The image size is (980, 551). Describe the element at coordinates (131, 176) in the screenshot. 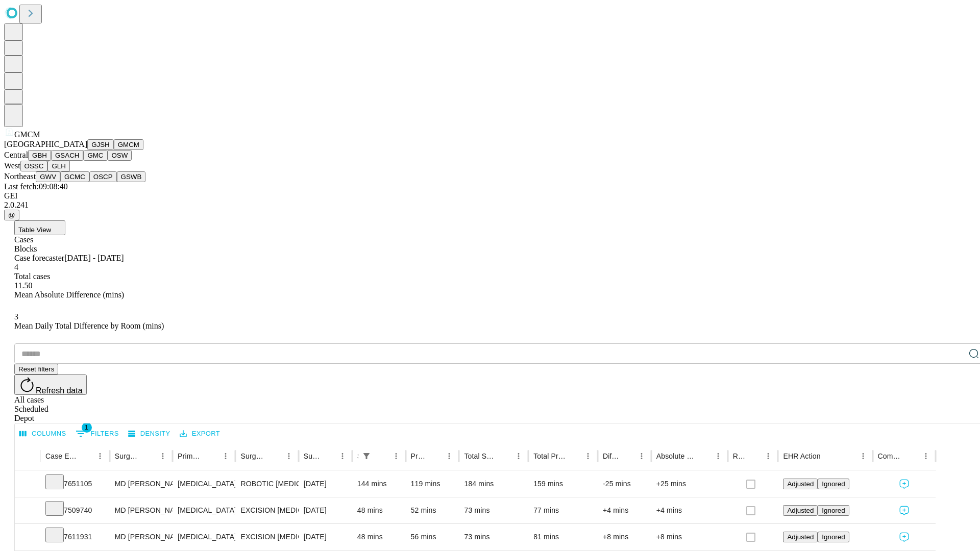

I see `button: GSWB` at that location.